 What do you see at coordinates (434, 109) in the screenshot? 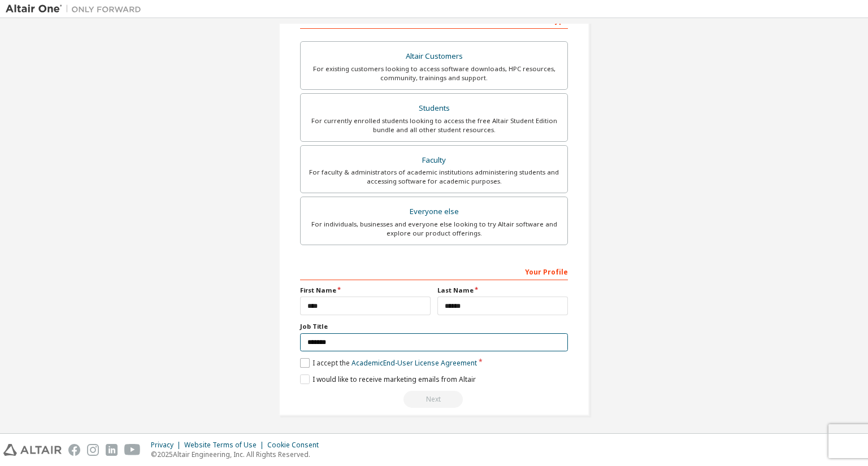
I see `div: Students` at bounding box center [434, 109].